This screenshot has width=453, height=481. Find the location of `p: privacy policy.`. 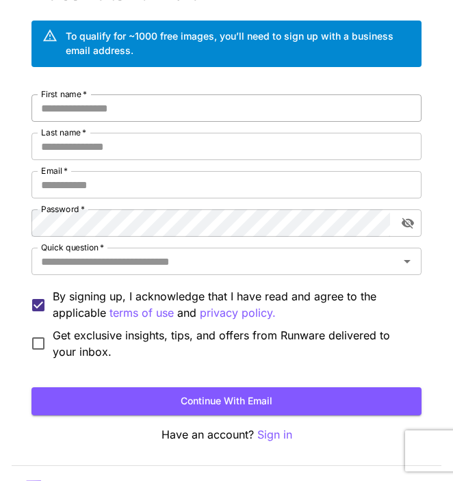

p: privacy policy. is located at coordinates (238, 313).